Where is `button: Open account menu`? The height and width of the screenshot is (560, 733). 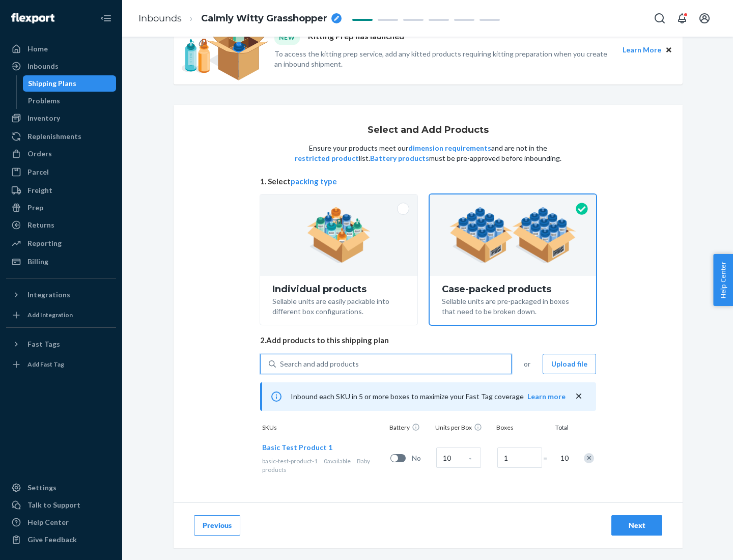 button: Open account menu is located at coordinates (704, 18).